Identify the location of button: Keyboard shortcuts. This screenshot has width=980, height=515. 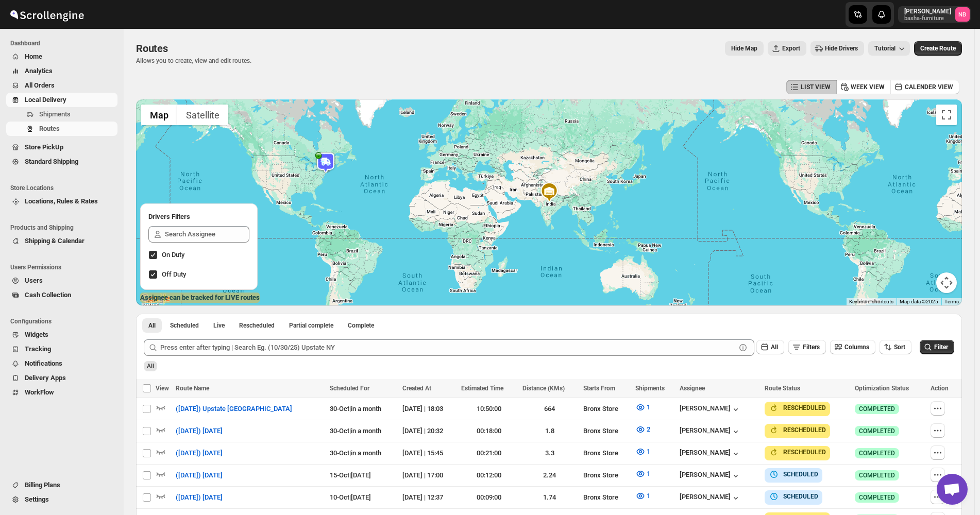
(871, 302).